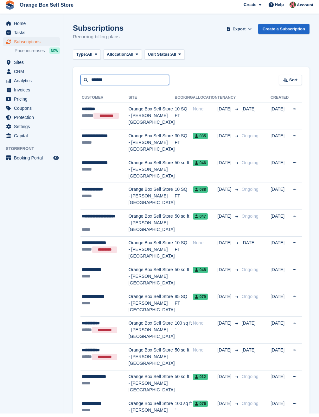  Describe the element at coordinates (284, 32) in the screenshot. I see `a: Create a Subscription` at that location.